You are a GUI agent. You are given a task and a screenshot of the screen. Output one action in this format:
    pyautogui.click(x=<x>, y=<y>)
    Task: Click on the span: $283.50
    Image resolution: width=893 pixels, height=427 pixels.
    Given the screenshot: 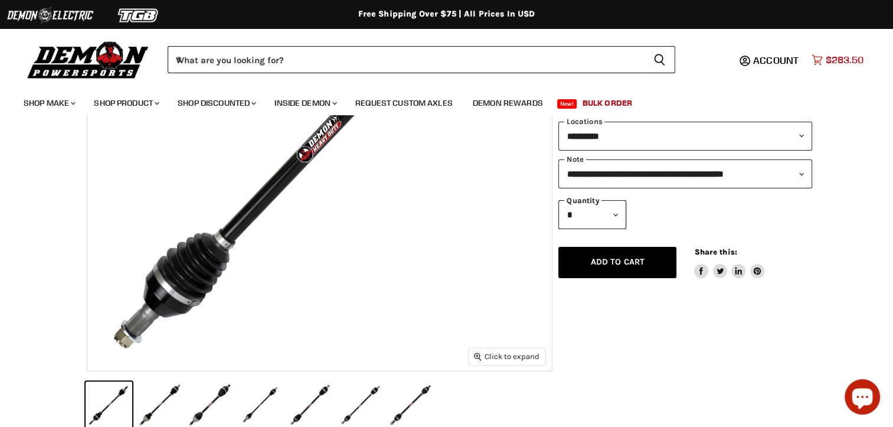 What is the action you would take?
    pyautogui.click(x=845, y=60)
    